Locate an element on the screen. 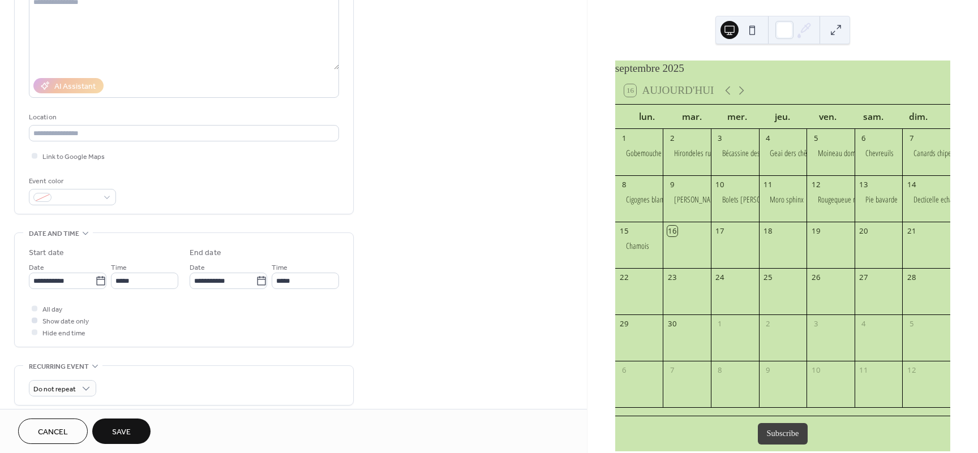 This screenshot has height=453, width=978. div: jeu. is located at coordinates (783, 117).